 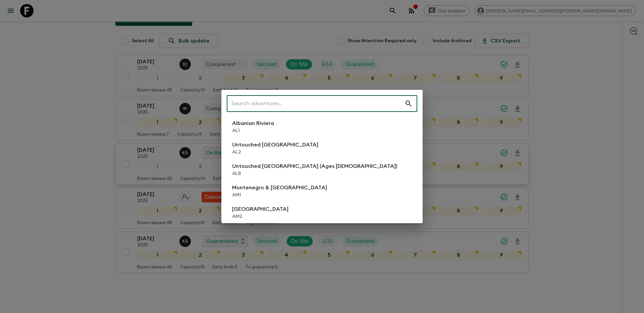 What do you see at coordinates (316, 104) in the screenshot?
I see `input: Search adventures...` at bounding box center [316, 104].